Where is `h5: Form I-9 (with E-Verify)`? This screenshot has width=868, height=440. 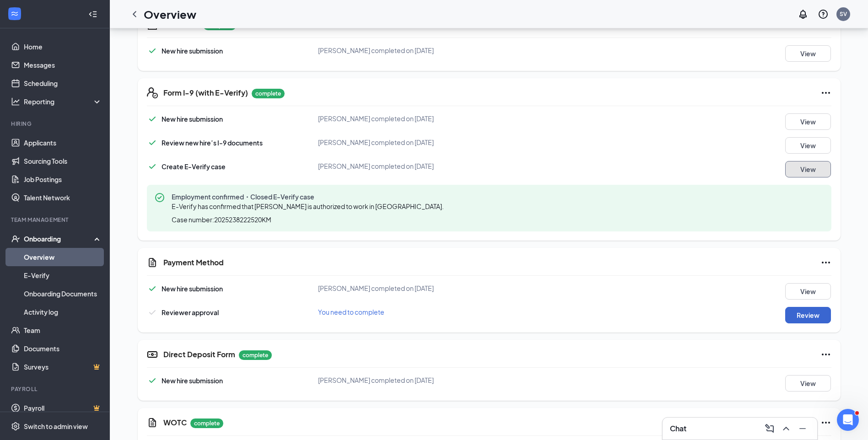 h5: Form I-9 (with E-Verify) is located at coordinates (205, 93).